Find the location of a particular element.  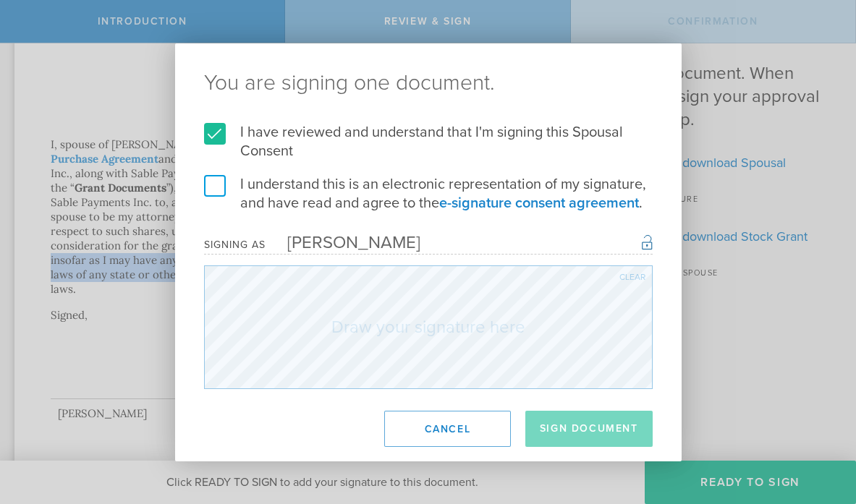

ng-pluralize: You are signing one document. is located at coordinates (428, 83).